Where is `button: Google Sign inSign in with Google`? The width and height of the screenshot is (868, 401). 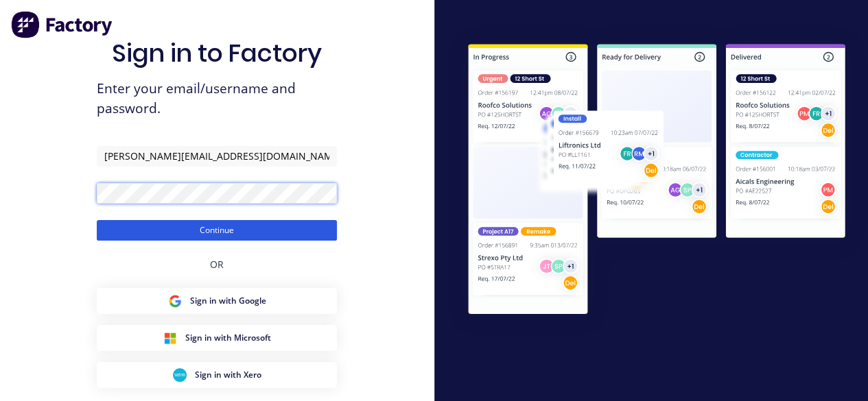 button: Google Sign inSign in with Google is located at coordinates (217, 301).